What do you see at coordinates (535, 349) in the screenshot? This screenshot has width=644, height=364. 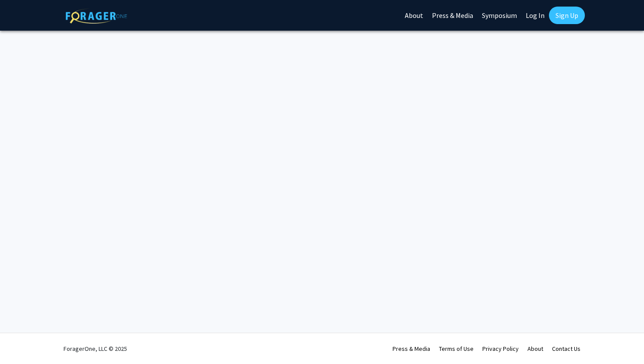 I see `a: About` at bounding box center [535, 349].